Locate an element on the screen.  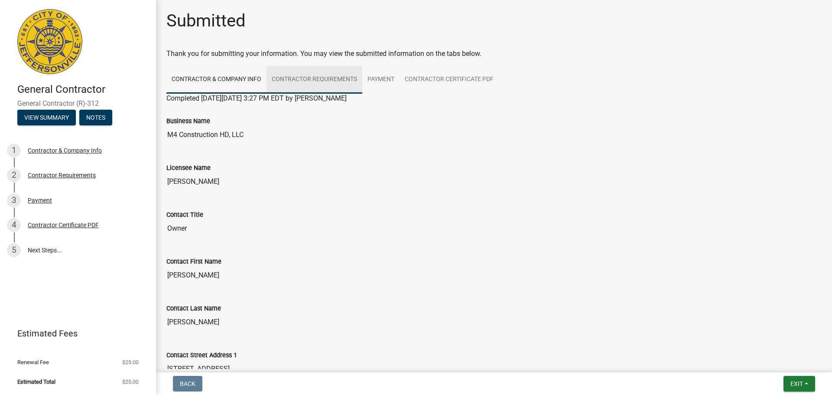
button: Notes is located at coordinates (96, 117).